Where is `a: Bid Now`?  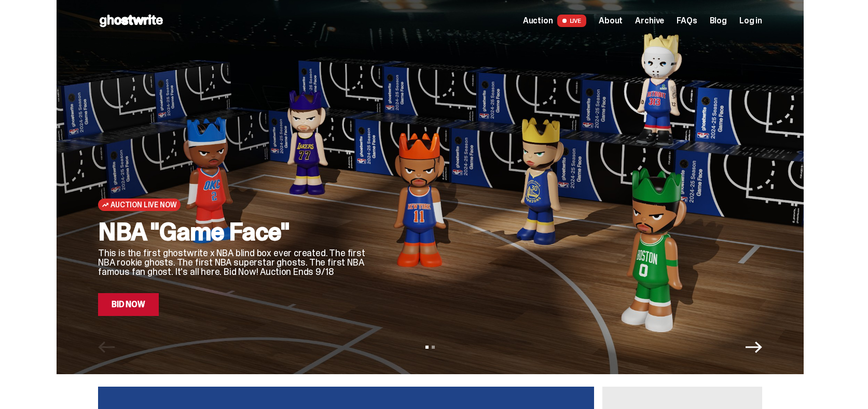
a: Bid Now is located at coordinates (128, 304).